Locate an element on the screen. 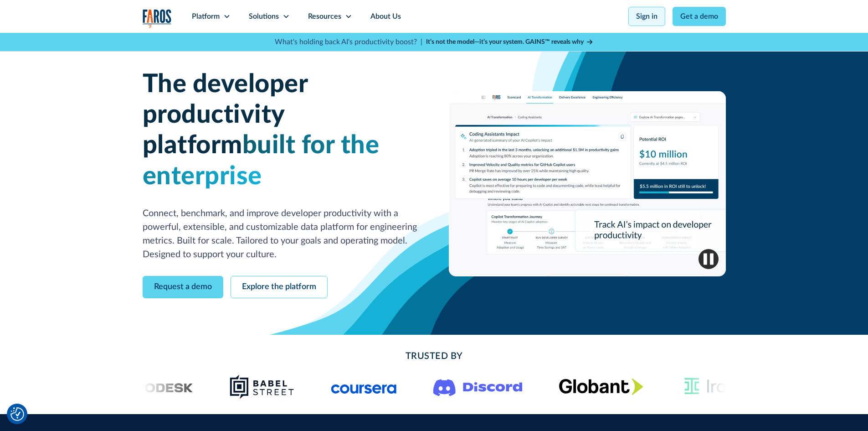 The image size is (868, 431). p: What's holding back AI's productivity boost? | is located at coordinates (349, 42).